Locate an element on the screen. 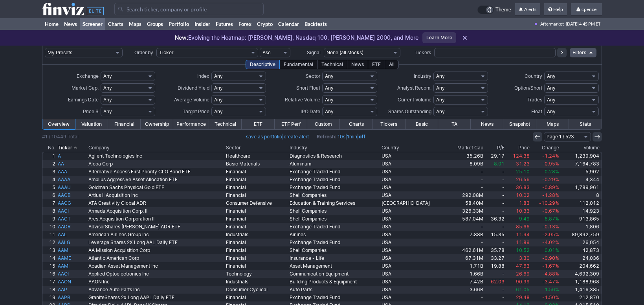  div: Descriptive is located at coordinates (263, 64).